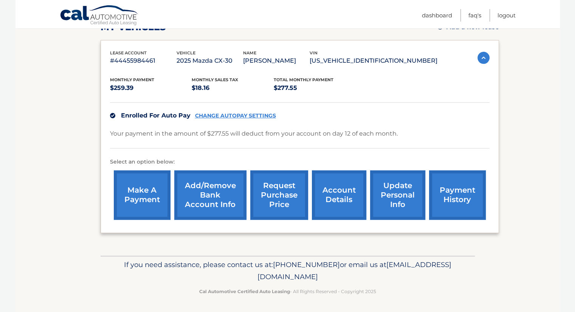 The height and width of the screenshot is (312, 575). What do you see at coordinates (99, 16) in the screenshot?
I see `a: Cal Automotive` at bounding box center [99, 16].